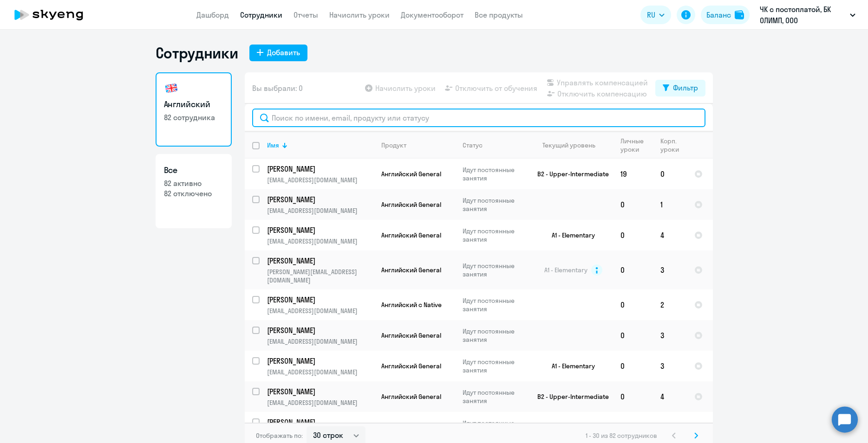 Image resolution: width=868 pixels, height=443 pixels. I want to click on a: Документооборот, so click(432, 15).